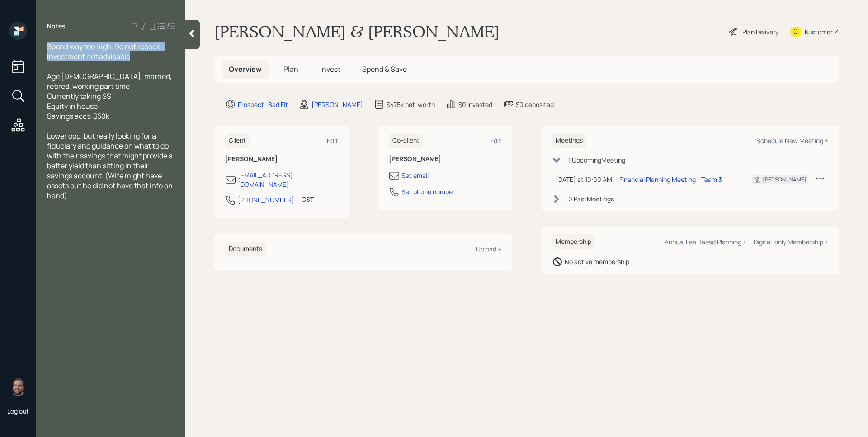  What do you see at coordinates (411, 105) in the screenshot?
I see `div: $475k net-worth` at bounding box center [411, 105].